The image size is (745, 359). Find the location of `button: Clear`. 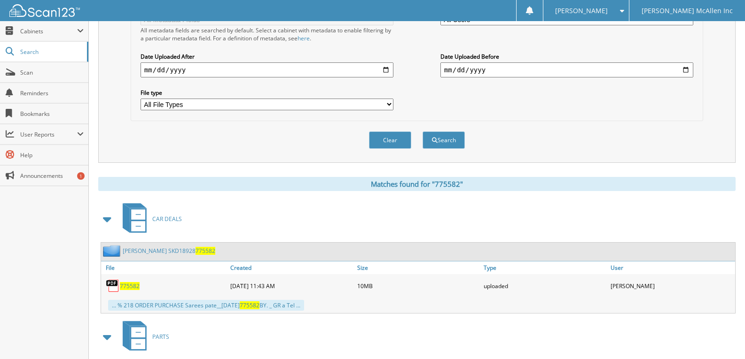

button: Clear is located at coordinates (390, 140).